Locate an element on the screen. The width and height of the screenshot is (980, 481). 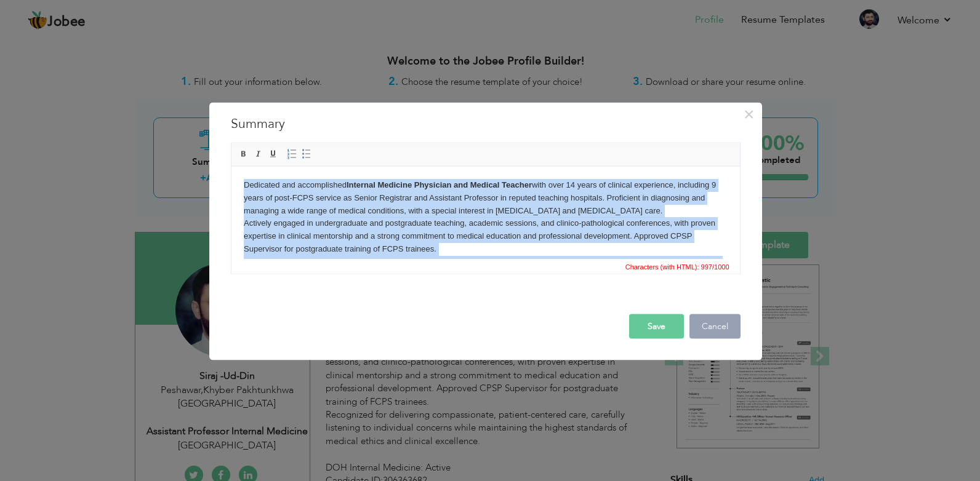
button: Close is located at coordinates (749, 115).